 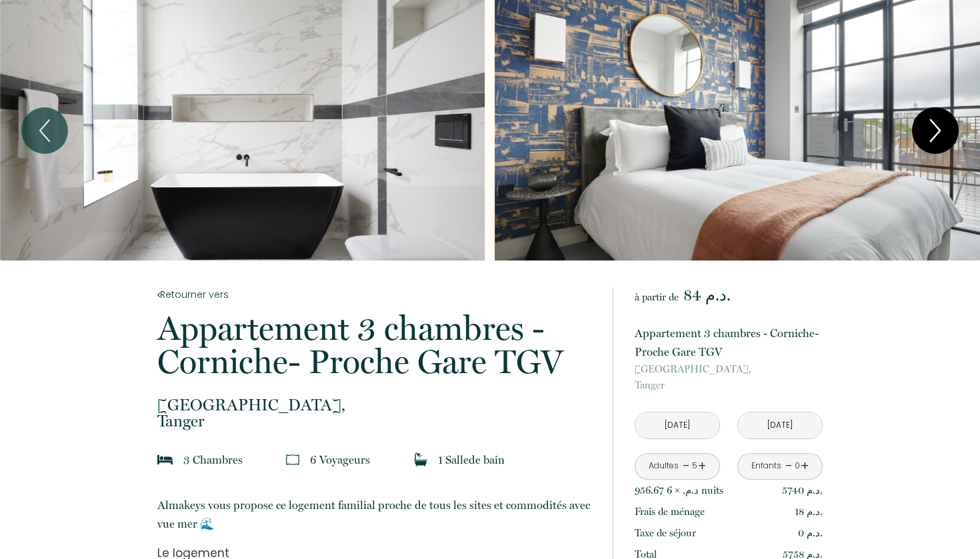 I want to click on p: Frais de ménage, so click(x=669, y=512).